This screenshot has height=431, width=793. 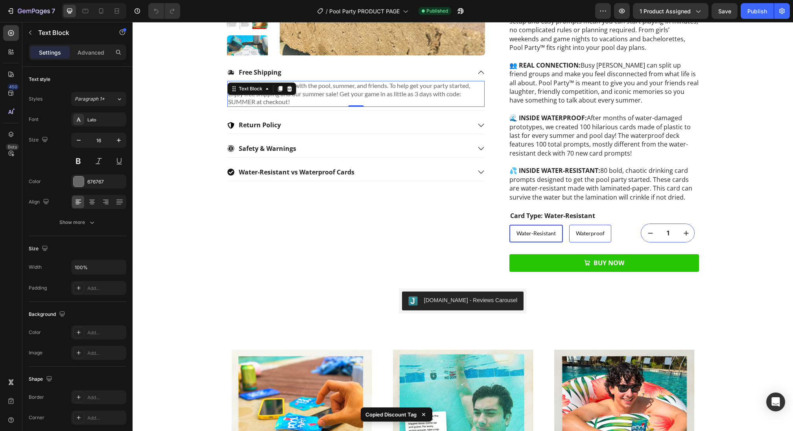 I want to click on div: Background, so click(x=48, y=315).